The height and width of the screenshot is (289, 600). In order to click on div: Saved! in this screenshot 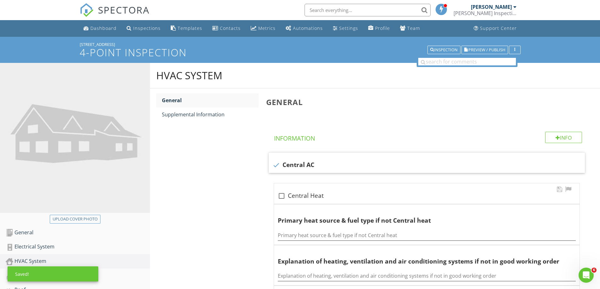, I will do `click(53, 274)`.